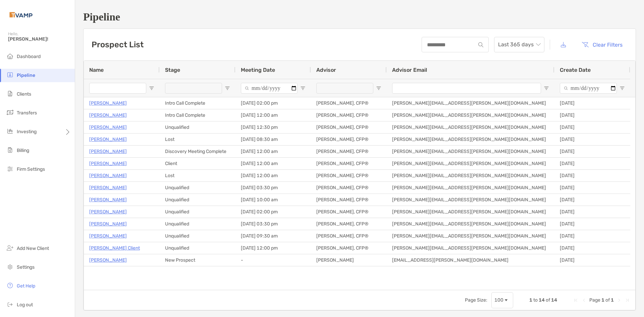  I want to click on img: logout icon, so click(10, 304).